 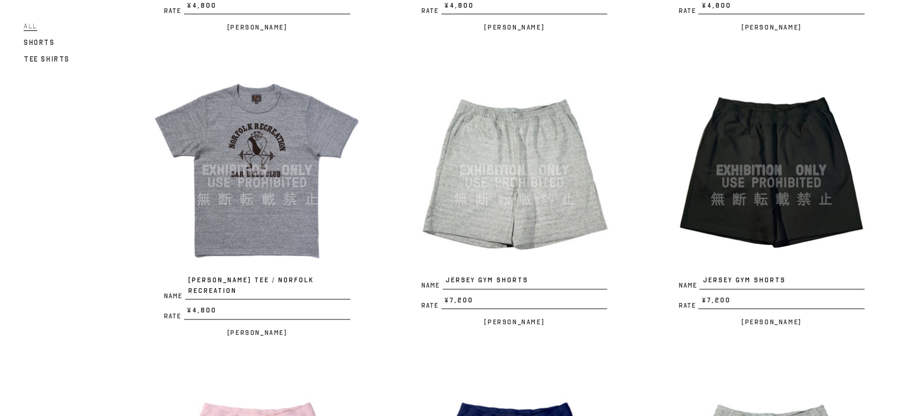 I want to click on span: Tee Shirts, so click(x=47, y=59).